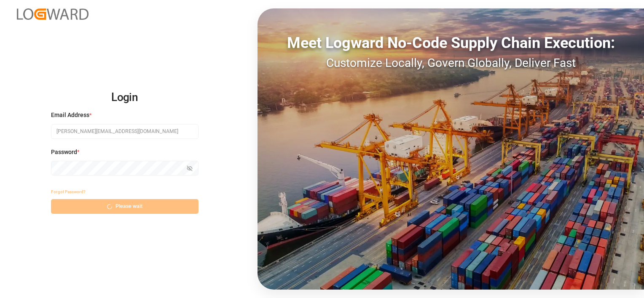 Image resolution: width=644 pixels, height=298 pixels. What do you see at coordinates (64, 152) in the screenshot?
I see `span: Password` at bounding box center [64, 152].